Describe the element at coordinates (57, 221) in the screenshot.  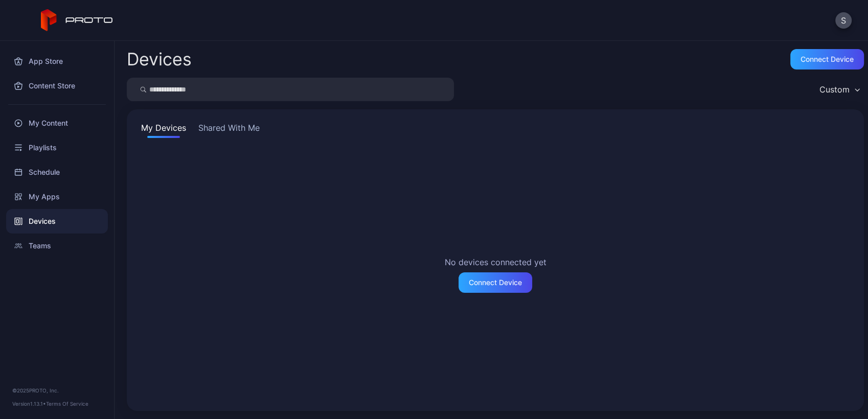
I see `a: Devices` at that location.